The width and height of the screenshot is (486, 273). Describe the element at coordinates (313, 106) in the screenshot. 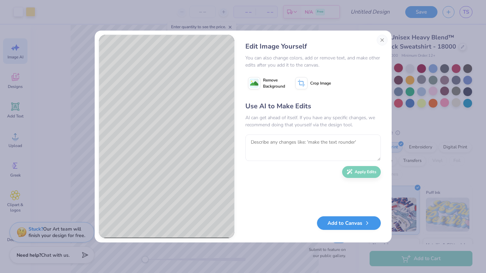

I see `div: Use AI to Make Edits` at that location.